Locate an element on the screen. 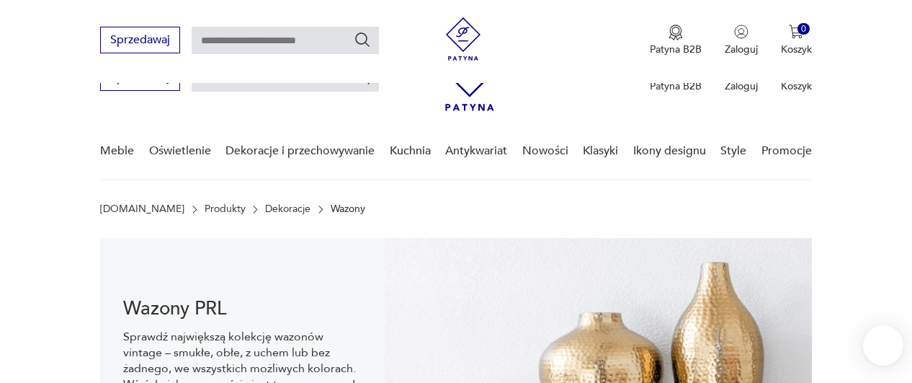 The image size is (912, 383). button: Sprzedawaj is located at coordinates (140, 40).